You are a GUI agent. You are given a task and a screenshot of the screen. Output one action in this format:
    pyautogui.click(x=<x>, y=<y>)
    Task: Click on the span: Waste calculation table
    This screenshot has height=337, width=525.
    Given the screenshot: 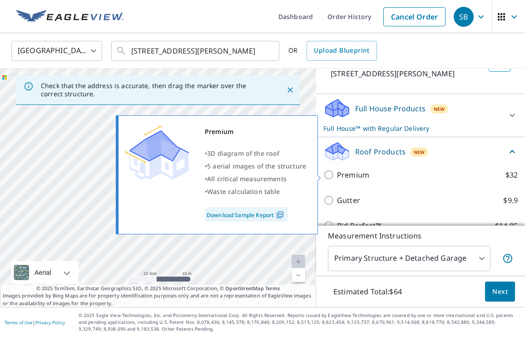 What is the action you would take?
    pyautogui.click(x=243, y=191)
    